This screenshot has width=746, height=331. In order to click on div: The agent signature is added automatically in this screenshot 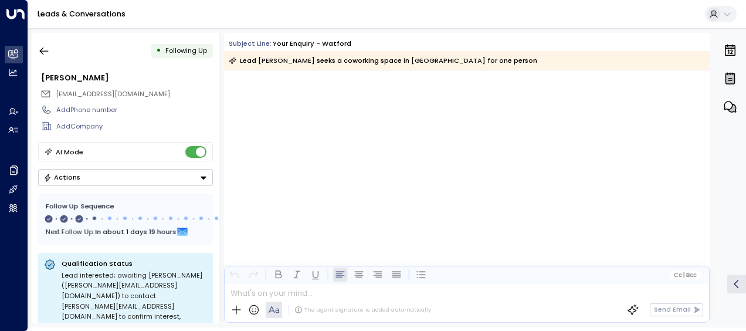, I will do `click(362, 310)`.